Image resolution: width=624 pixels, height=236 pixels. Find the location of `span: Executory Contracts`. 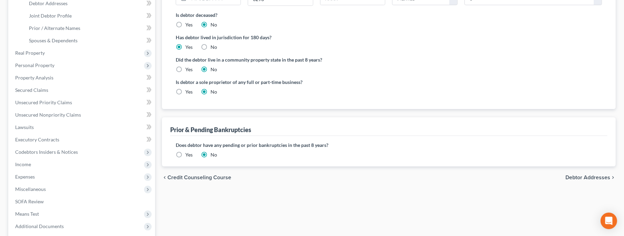

span: Executory Contracts is located at coordinates (37, 140).